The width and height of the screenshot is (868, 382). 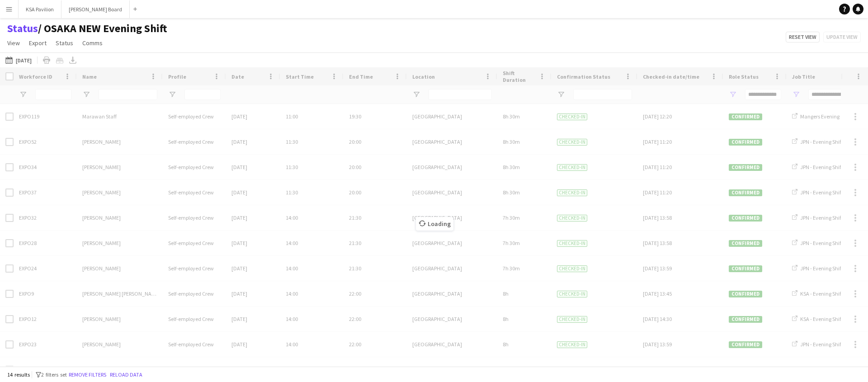 What do you see at coordinates (64, 43) in the screenshot?
I see `span: Status` at bounding box center [64, 43].